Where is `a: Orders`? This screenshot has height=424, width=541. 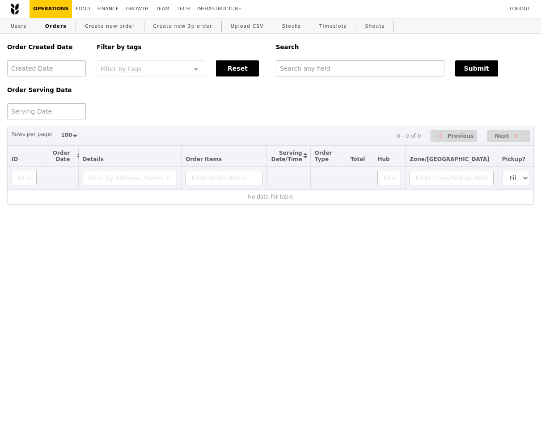 a: Orders is located at coordinates (56, 26).